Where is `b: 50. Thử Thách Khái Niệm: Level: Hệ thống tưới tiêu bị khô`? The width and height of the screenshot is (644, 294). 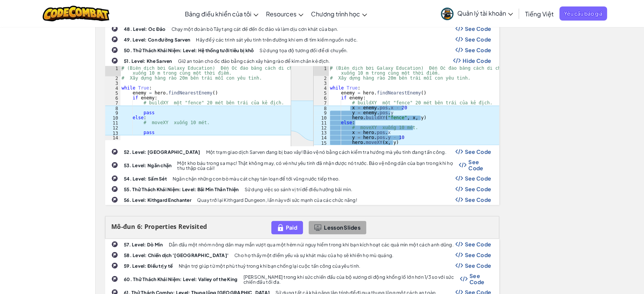
b: 50. Thử Thách Khái Niệm: Level: Hệ thống tưới tiêu bị khô is located at coordinates (189, 50).